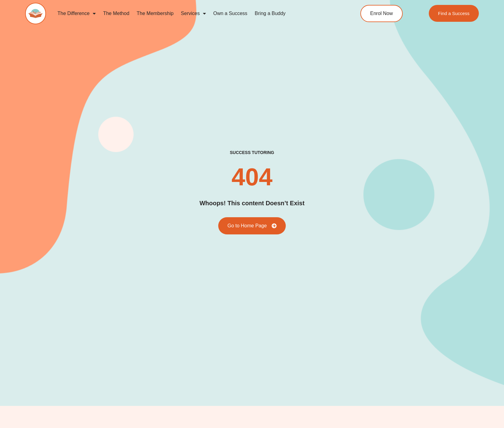  Describe the element at coordinates (252, 177) in the screenshot. I see `h2: 404` at that location.